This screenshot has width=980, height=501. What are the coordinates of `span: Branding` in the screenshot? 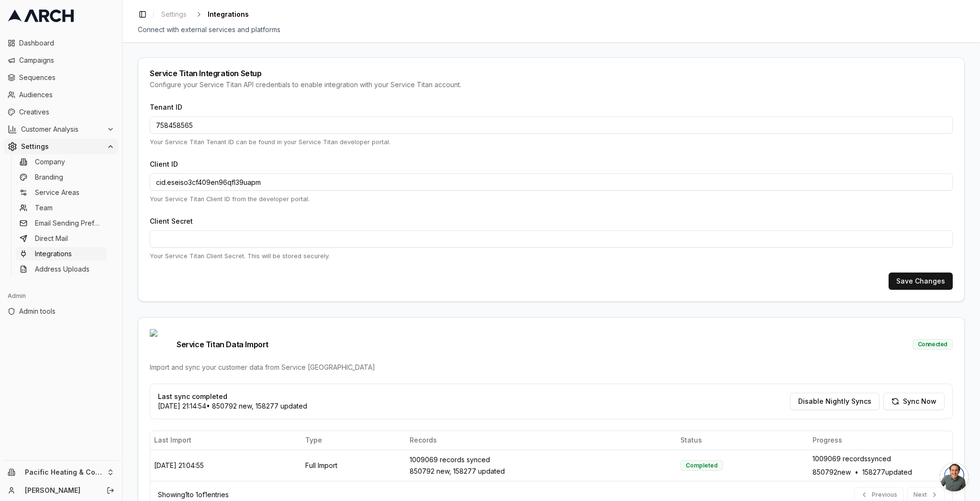 It's located at (49, 177).